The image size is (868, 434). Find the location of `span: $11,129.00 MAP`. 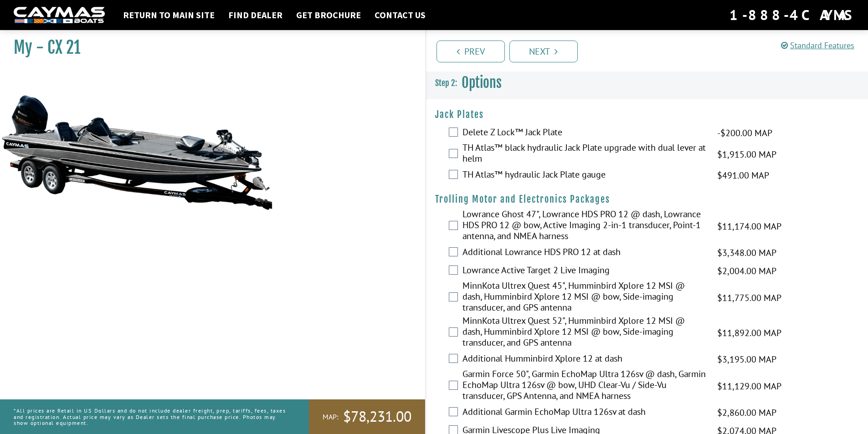

span: $11,129.00 MAP is located at coordinates (749, 386).